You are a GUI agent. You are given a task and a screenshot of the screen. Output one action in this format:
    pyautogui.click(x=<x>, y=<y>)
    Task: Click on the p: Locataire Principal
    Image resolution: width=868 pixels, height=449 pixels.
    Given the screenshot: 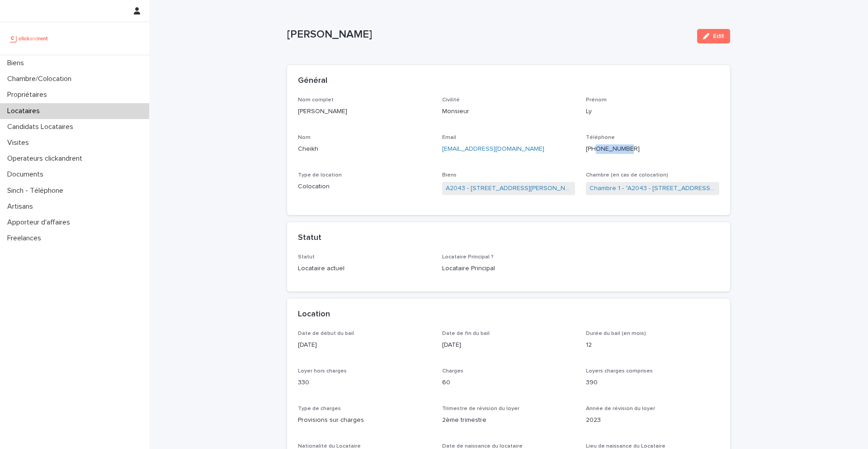 What is the action you would take?
    pyautogui.click(x=509, y=268)
    